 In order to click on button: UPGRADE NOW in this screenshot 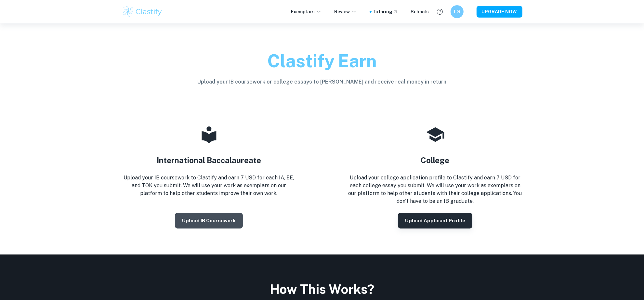, I will do `click(499, 12)`.